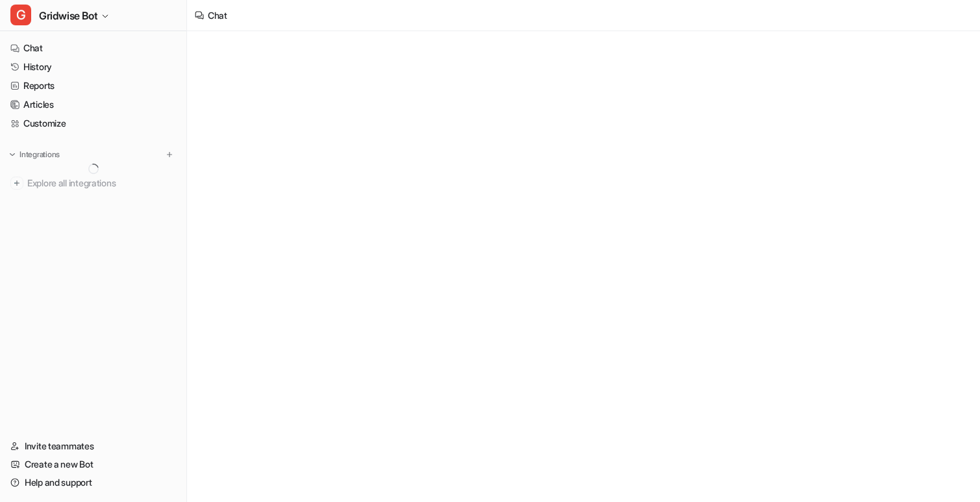 The image size is (980, 502). I want to click on a: History, so click(93, 67).